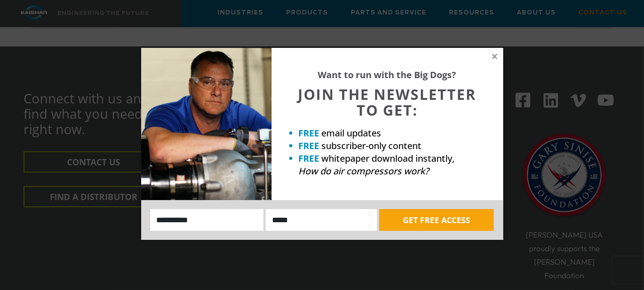 This screenshot has width=644, height=290. What do you see at coordinates (351, 133) in the screenshot?
I see `span: email updates` at bounding box center [351, 133].